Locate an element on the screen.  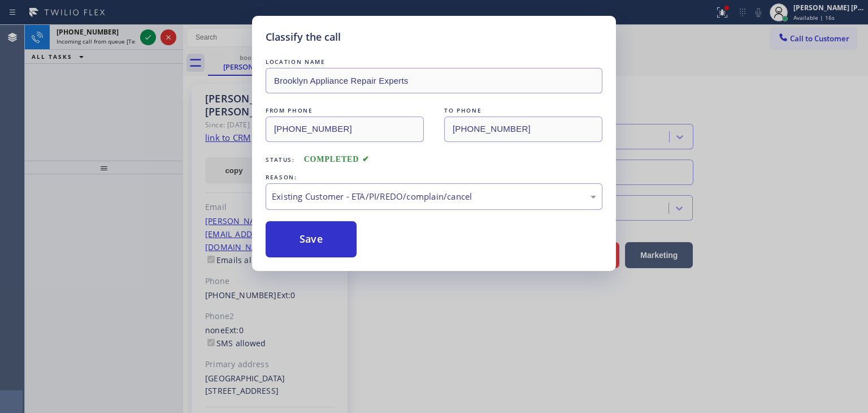
input: From phone is located at coordinates (344, 129).